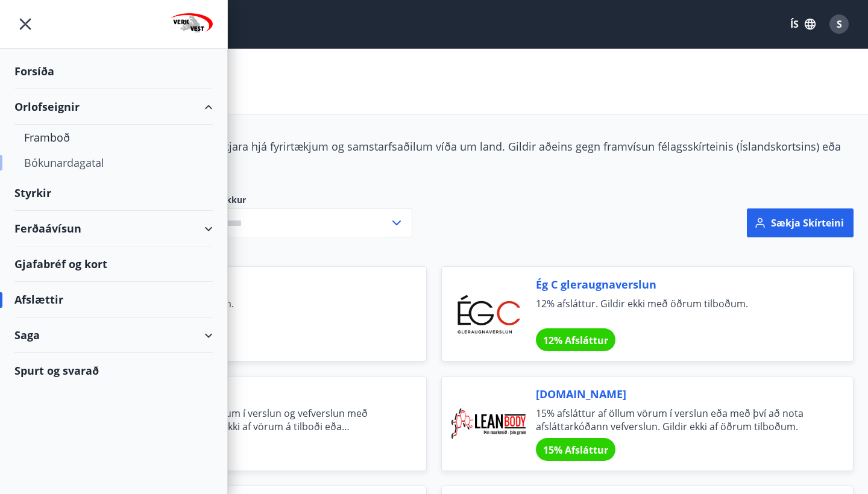  What do you see at coordinates (253, 311) in the screenshot?
I see `span: 10% afsláttur af gleraugum.` at bounding box center [253, 311].